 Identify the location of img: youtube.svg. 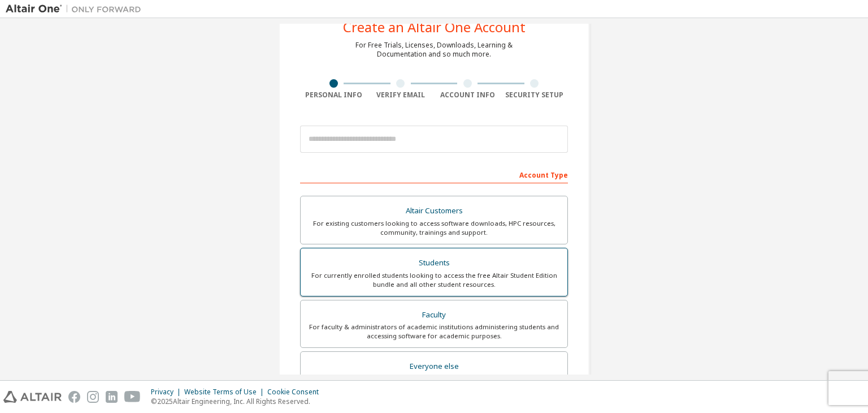
(132, 397).